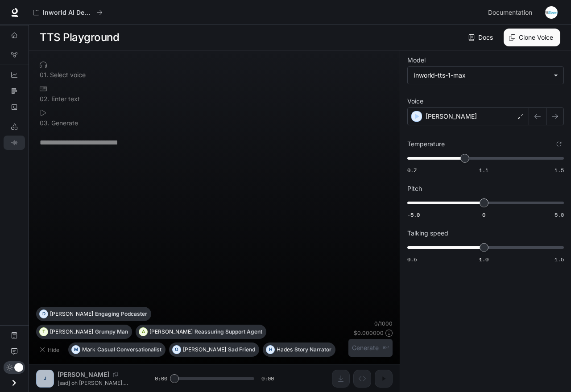  I want to click on p: Reassuring Support Agent, so click(228, 332).